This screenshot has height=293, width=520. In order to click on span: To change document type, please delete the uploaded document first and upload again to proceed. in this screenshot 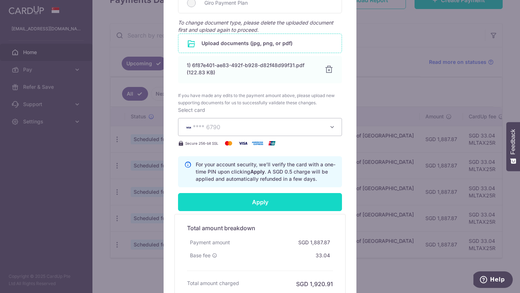, I will do `click(255, 26)`.